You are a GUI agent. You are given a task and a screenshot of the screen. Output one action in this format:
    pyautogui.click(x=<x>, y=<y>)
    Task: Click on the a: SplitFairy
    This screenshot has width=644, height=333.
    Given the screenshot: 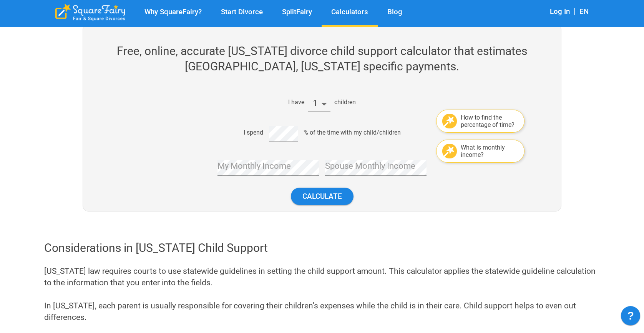 What is the action you would take?
    pyautogui.click(x=297, y=12)
    